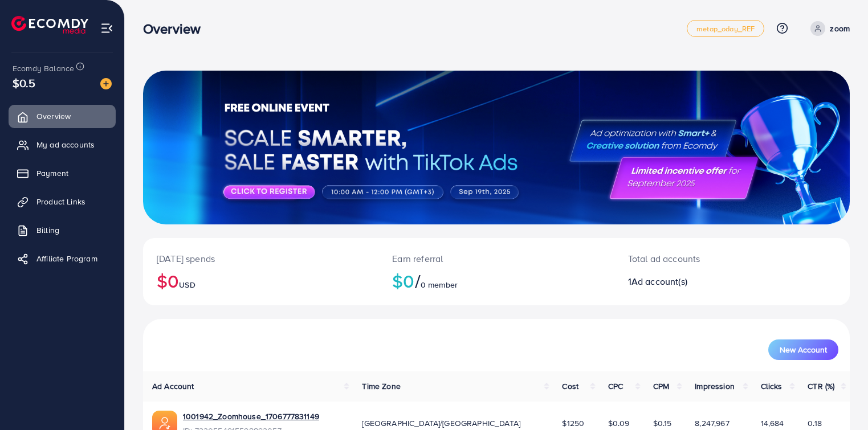 The width and height of the screenshot is (868, 430). Describe the element at coordinates (173, 386) in the screenshot. I see `span: Ad Account` at that location.